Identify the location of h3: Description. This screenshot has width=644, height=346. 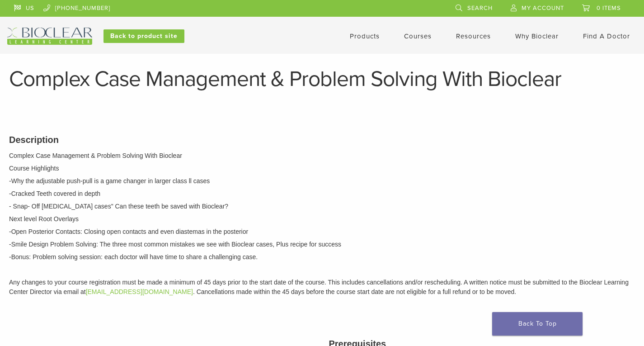
(321, 140).